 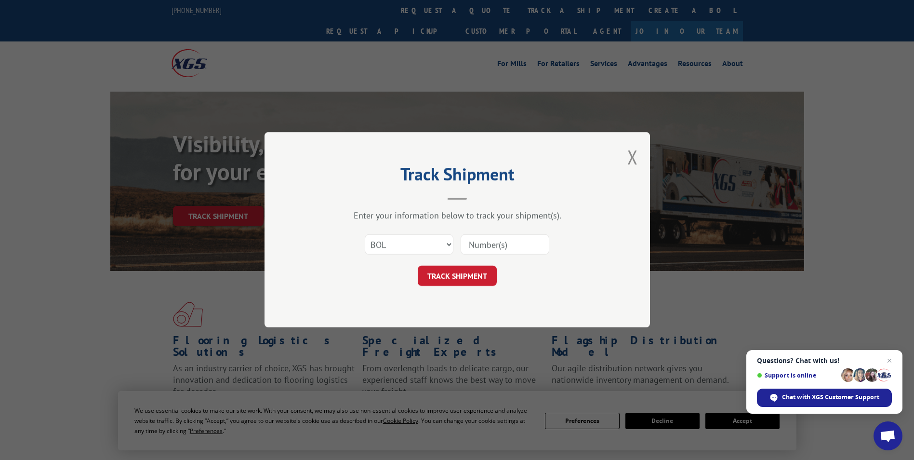 What do you see at coordinates (457, 276) in the screenshot?
I see `button: TRACK SHIPMENT` at bounding box center [457, 276].